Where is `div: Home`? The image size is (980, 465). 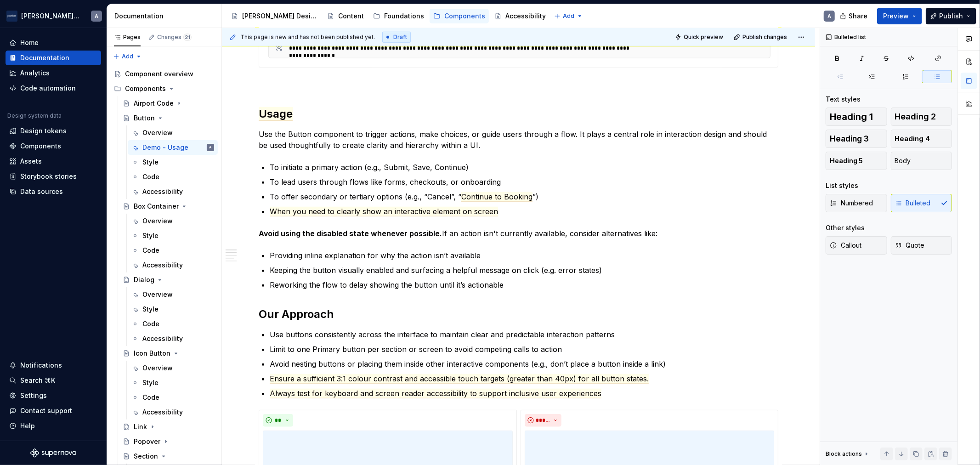
div: Home is located at coordinates (29, 43).